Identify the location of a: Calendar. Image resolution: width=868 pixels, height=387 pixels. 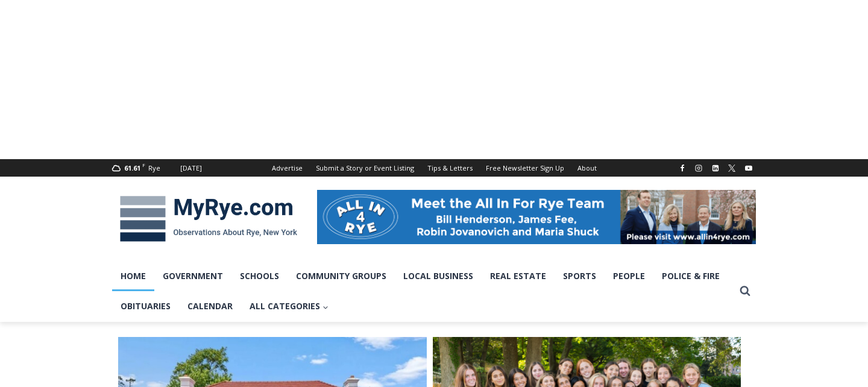
(209, 306).